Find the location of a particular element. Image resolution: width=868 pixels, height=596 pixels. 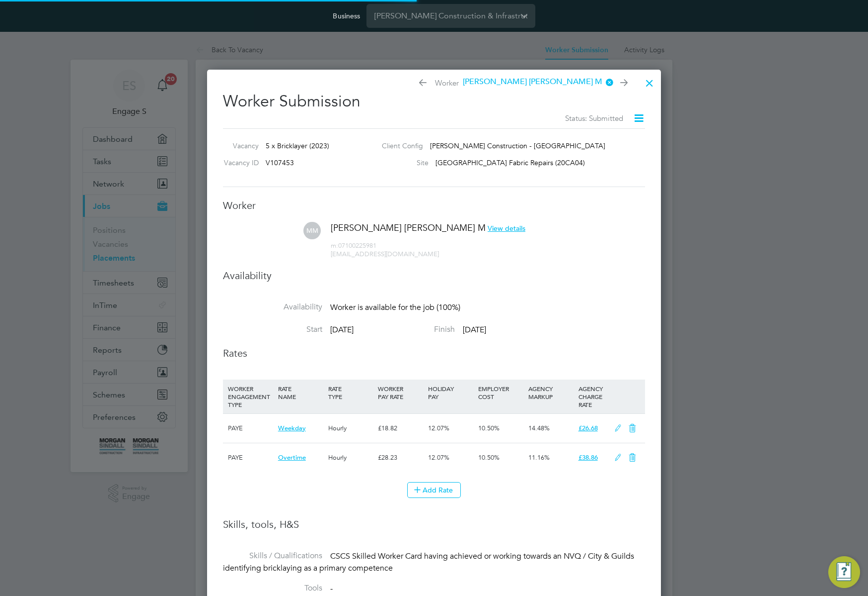

span: 07100225981 is located at coordinates (354, 246).